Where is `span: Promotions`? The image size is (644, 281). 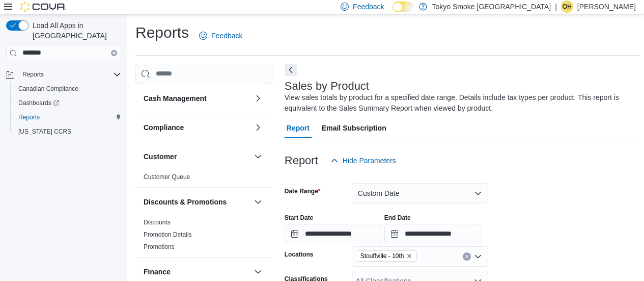
span: Promotions is located at coordinates (159, 247).